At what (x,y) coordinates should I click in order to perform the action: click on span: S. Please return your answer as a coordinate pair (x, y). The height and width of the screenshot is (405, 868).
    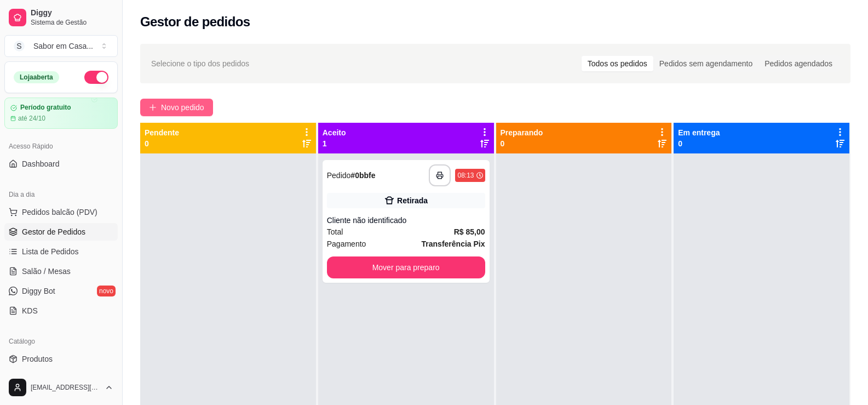
    Looking at the image, I should click on (19, 46).